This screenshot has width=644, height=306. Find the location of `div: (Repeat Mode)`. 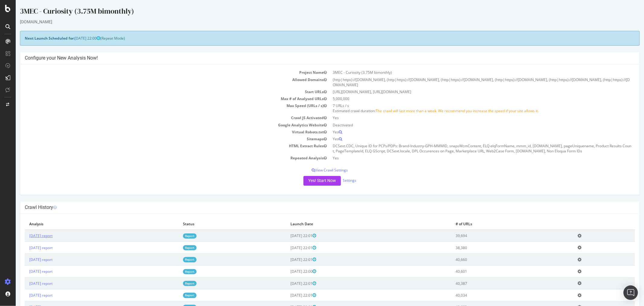

div: (Repeat Mode) is located at coordinates (314, 38).